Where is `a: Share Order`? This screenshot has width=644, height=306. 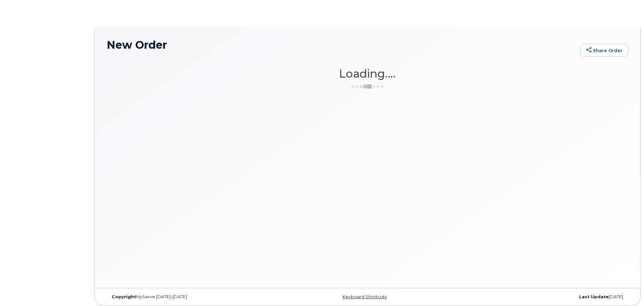
a: Share Order is located at coordinates (604, 50).